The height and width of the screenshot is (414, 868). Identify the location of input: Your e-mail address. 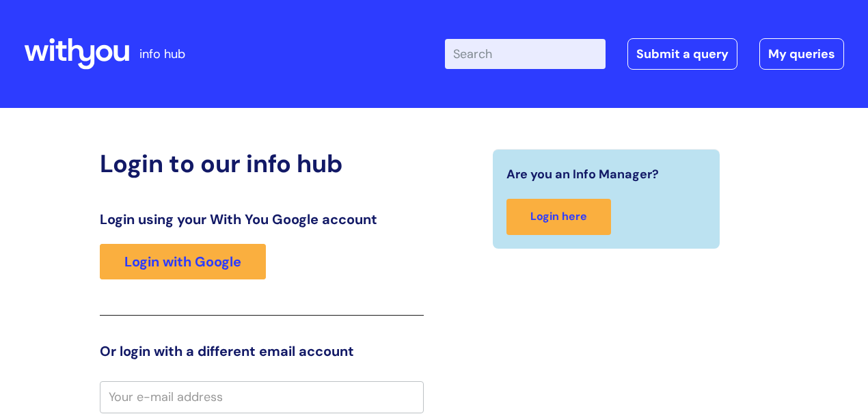
(262, 397).